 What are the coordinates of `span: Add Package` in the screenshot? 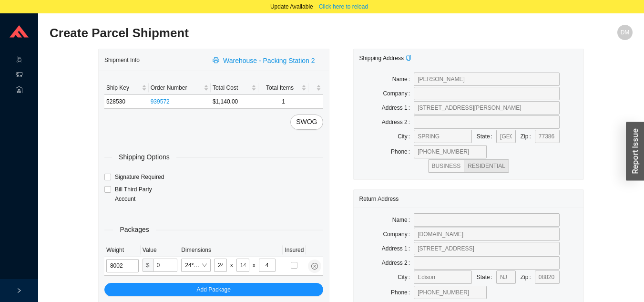 It's located at (214, 290).